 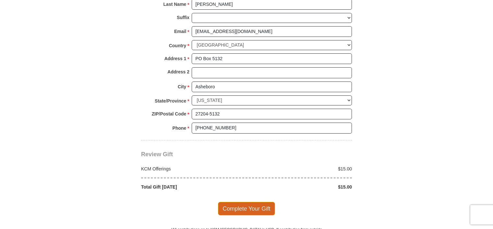 What do you see at coordinates (180, 31) in the screenshot?
I see `strong: Email` at bounding box center [180, 31].